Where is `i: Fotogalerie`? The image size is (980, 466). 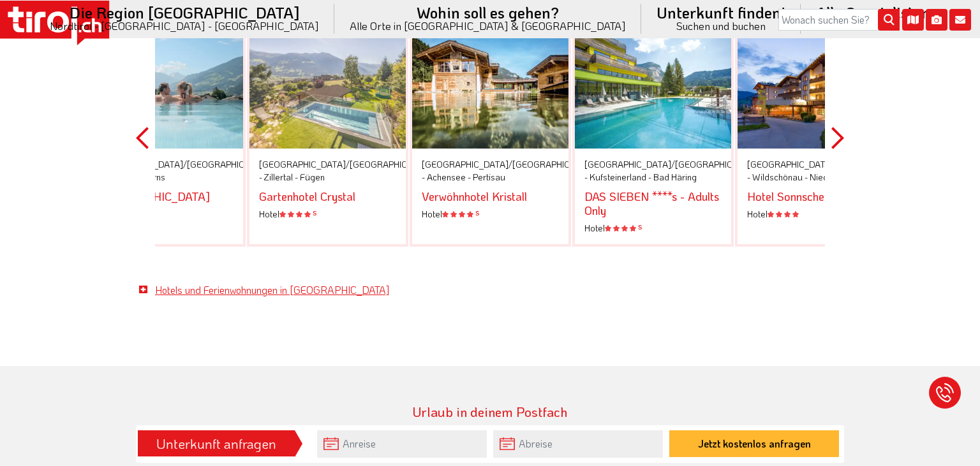
i: Fotogalerie is located at coordinates (937, 20).